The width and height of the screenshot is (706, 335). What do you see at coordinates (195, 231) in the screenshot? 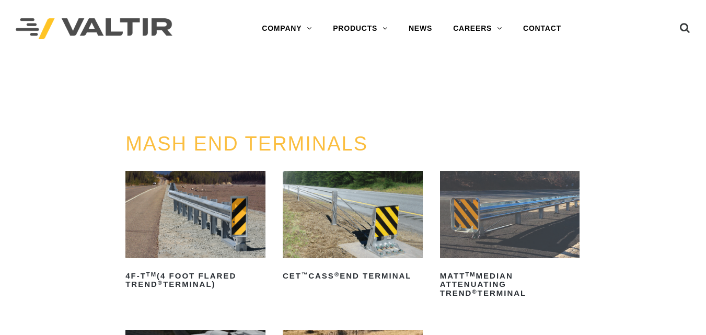
I see `a: 4F-TTM(4 Foot Flared TREND®Terminal)` at bounding box center [195, 231].